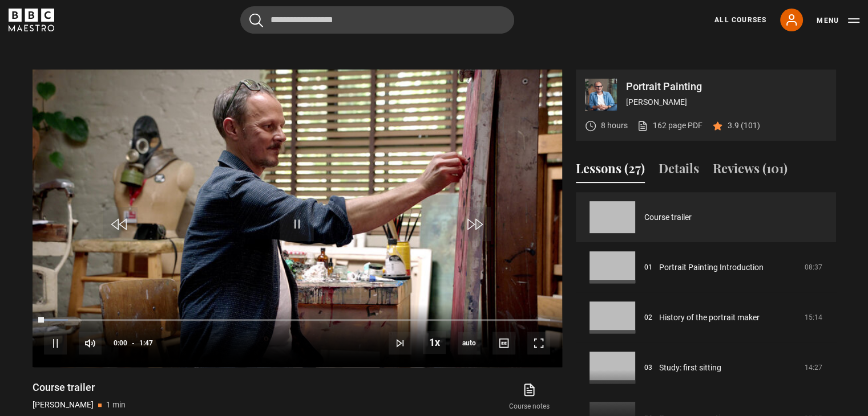 The image size is (868, 416). What do you see at coordinates (668, 218) in the screenshot?
I see `a: Course trailer` at bounding box center [668, 218].